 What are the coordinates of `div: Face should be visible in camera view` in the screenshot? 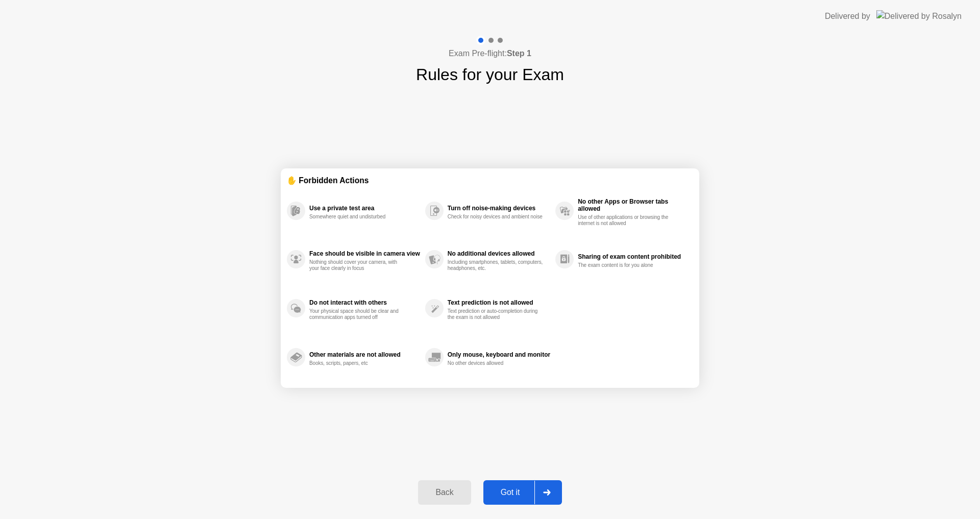 It's located at (364, 254).